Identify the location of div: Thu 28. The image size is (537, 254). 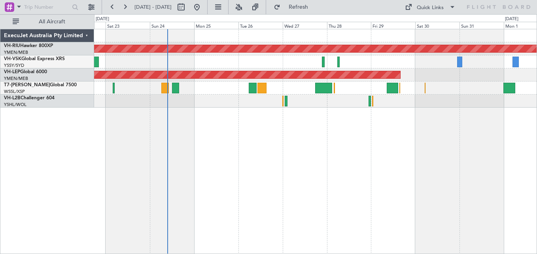
(349, 25).